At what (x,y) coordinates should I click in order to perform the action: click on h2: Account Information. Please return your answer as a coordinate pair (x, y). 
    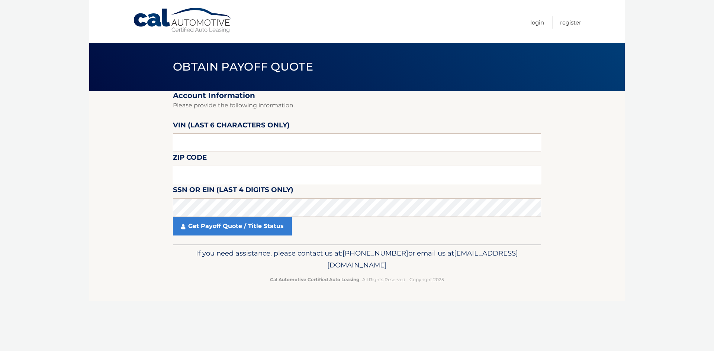
    Looking at the image, I should click on (357, 96).